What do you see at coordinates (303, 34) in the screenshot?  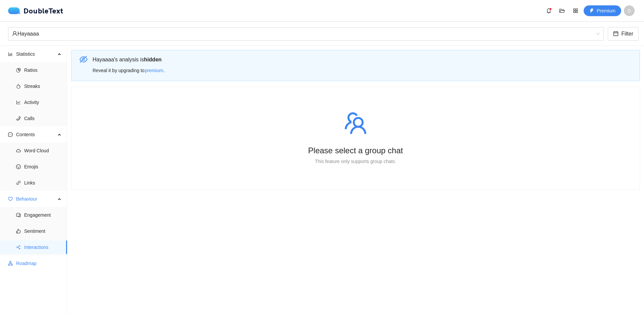 I see `div: Hayaaaa` at bounding box center [303, 34].